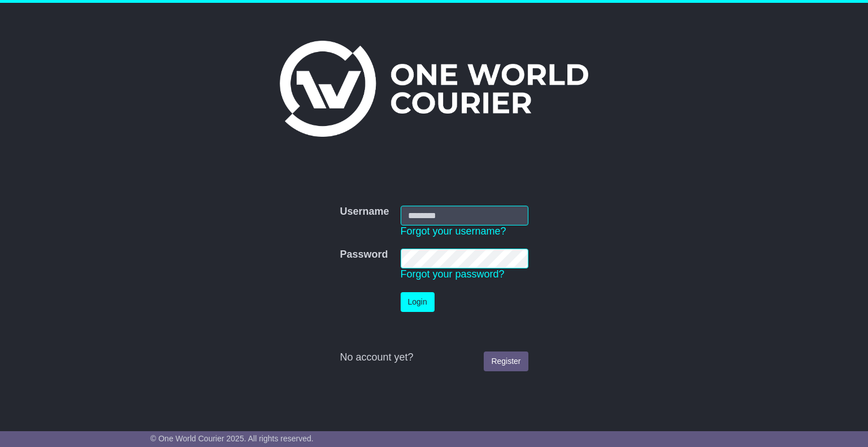 This screenshot has height=447, width=868. I want to click on span: © One World Courier 2025. All rights reserved., so click(232, 438).